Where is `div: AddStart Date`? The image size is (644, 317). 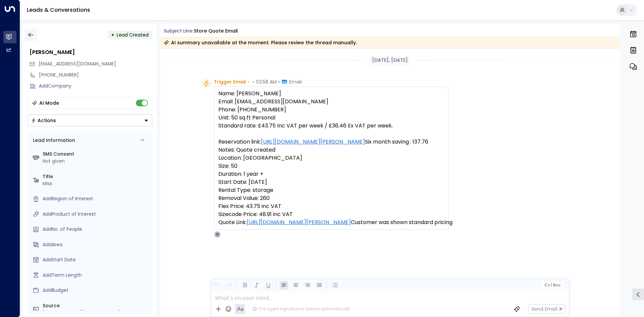
div: AddStart Date is located at coordinates (96, 259).